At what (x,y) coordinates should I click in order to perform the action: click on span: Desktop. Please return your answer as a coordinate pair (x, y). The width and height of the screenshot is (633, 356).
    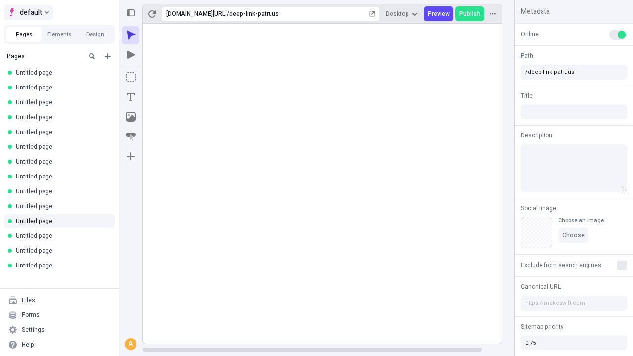
    Looking at the image, I should click on (397, 14).